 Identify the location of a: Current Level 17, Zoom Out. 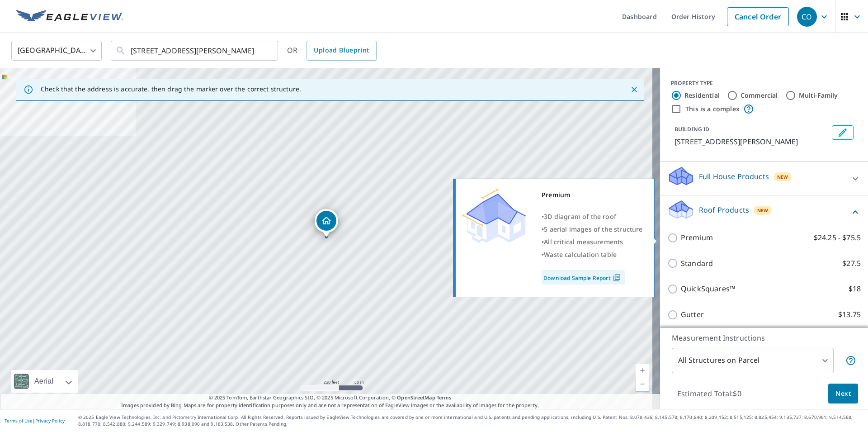
(642, 384).